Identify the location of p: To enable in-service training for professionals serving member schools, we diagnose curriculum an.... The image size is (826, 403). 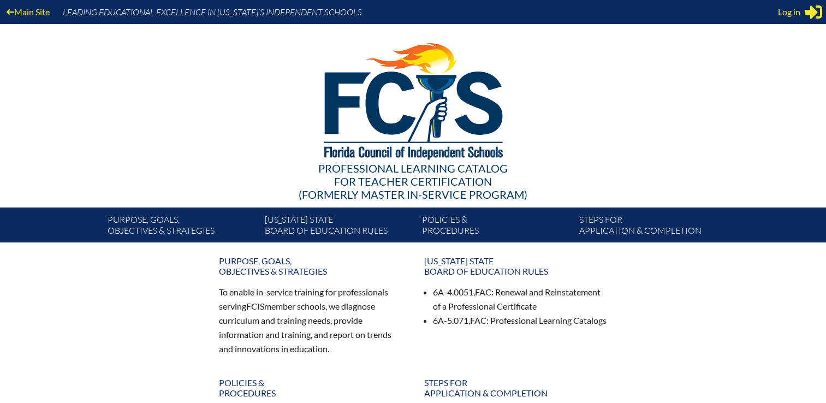
(311, 320).